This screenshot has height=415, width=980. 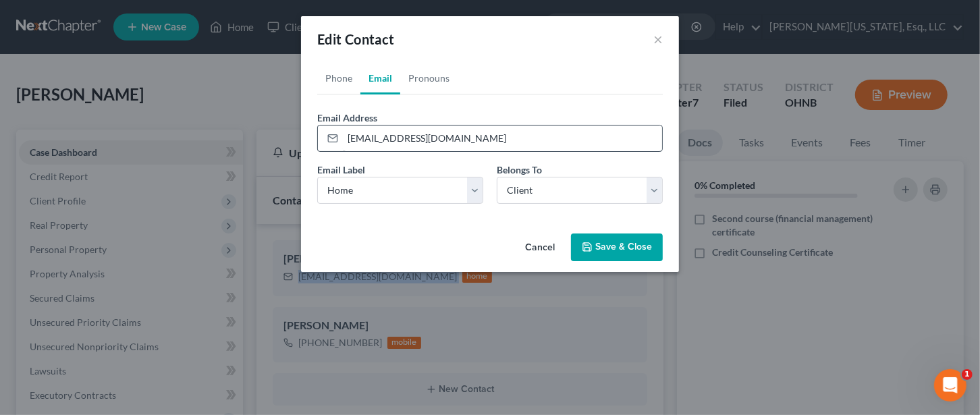 What do you see at coordinates (519, 169) in the screenshot?
I see `span: Belongs To` at bounding box center [519, 169].